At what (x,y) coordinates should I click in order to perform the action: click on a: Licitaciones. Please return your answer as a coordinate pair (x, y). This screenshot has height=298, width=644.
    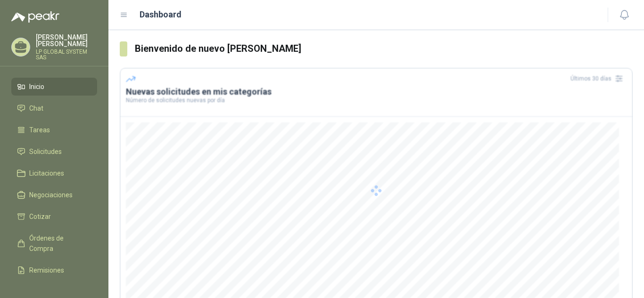
    Looking at the image, I should click on (54, 173).